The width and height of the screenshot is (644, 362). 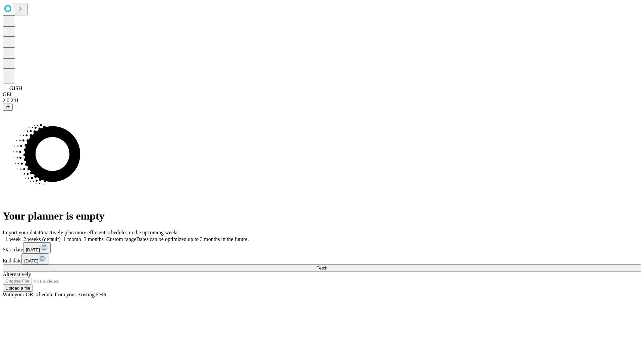 I want to click on span: Alternatively, so click(x=17, y=275).